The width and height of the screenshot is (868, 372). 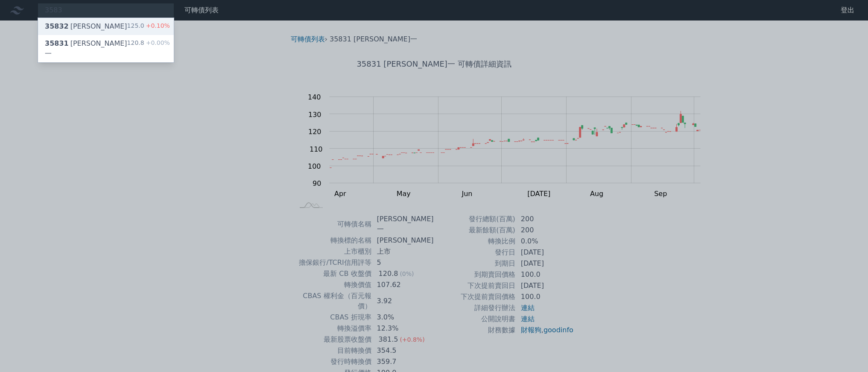 What do you see at coordinates (57, 43) in the screenshot?
I see `span: 35831` at bounding box center [57, 43].